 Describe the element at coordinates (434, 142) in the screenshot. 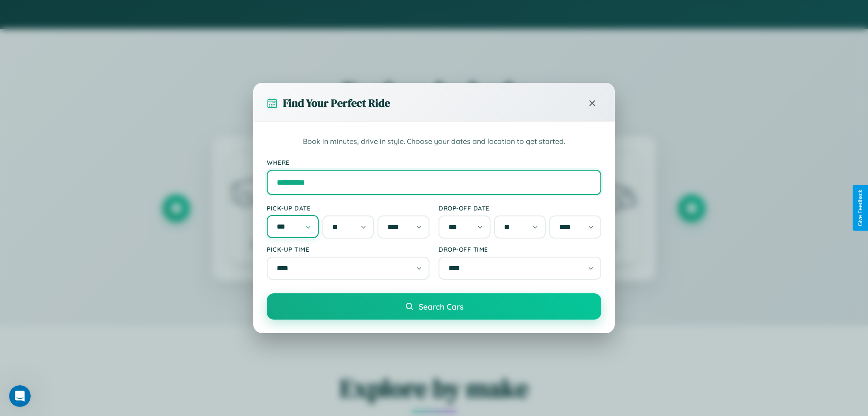

I see `p: Book in minutes, drive in style. Choose your dates and location to get started.` at that location.